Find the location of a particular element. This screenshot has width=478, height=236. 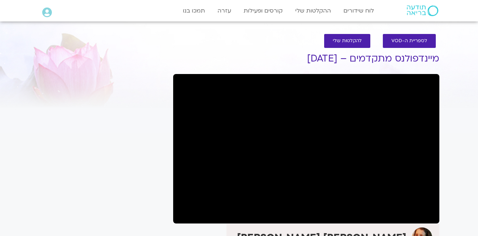

a: לוח שידורים is located at coordinates (358, 11).